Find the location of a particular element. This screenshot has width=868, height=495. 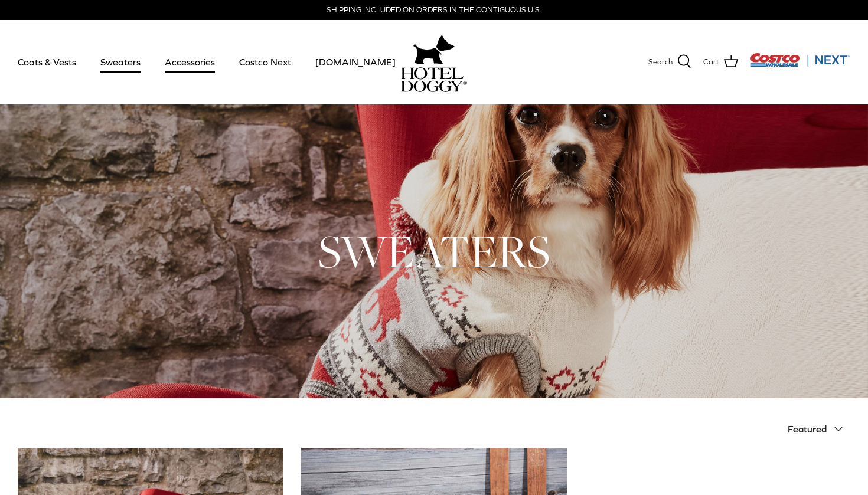

a: Accessories is located at coordinates (189, 62).